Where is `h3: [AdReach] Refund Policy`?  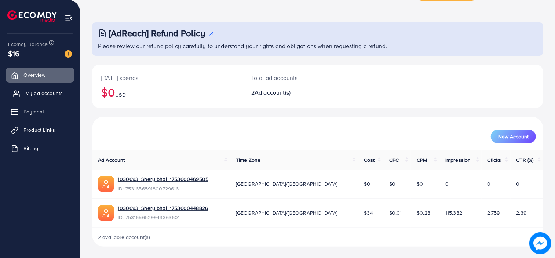 h3: [AdReach] Refund Policy is located at coordinates (157, 33).